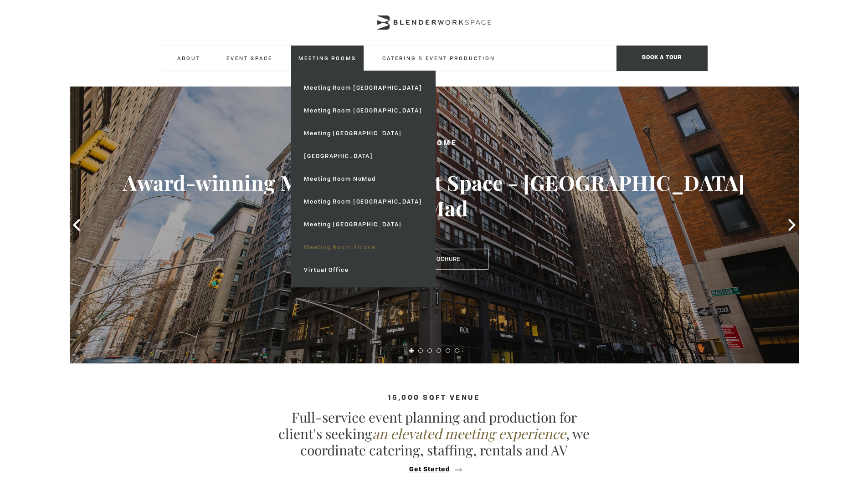 The height and width of the screenshot is (485, 868). What do you see at coordinates (362, 270) in the screenshot?
I see `a: Virtual Office` at bounding box center [362, 270].